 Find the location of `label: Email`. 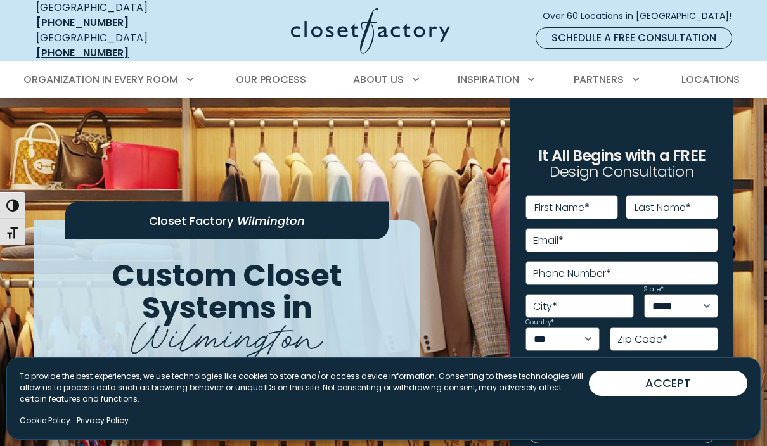

label: Email is located at coordinates (548, 241).